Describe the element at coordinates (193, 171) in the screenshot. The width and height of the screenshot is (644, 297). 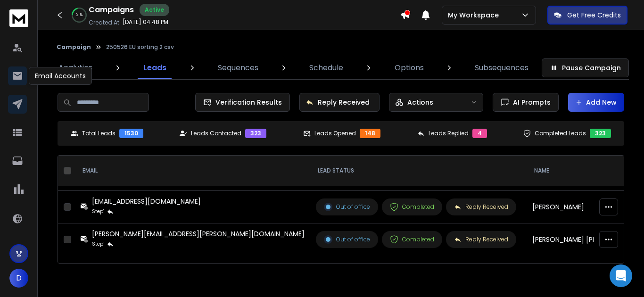
I see `th: EMAIL` at that location.